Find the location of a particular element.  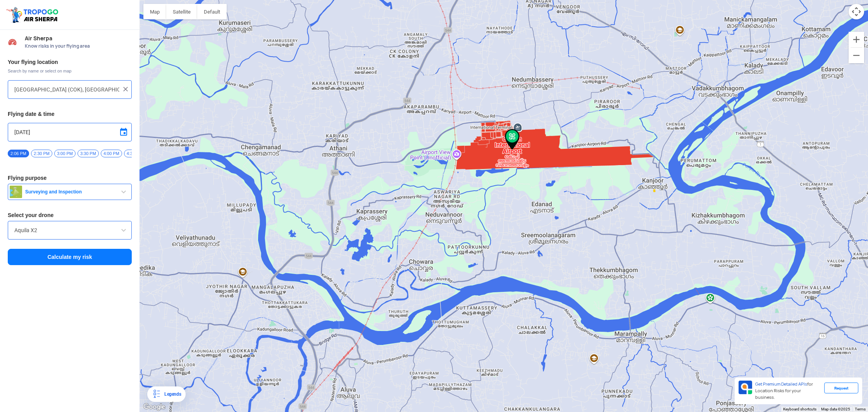

span: Surveying and Inspection is located at coordinates (70, 192).